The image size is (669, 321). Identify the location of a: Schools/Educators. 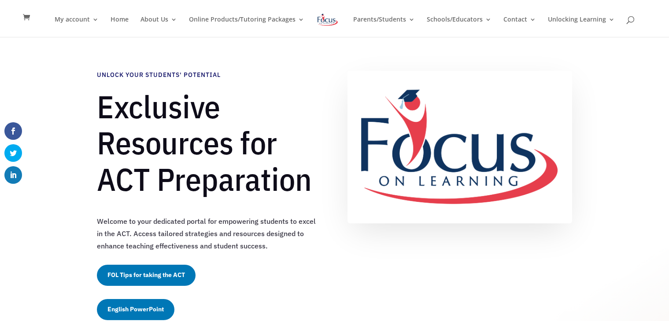
(459, 26).